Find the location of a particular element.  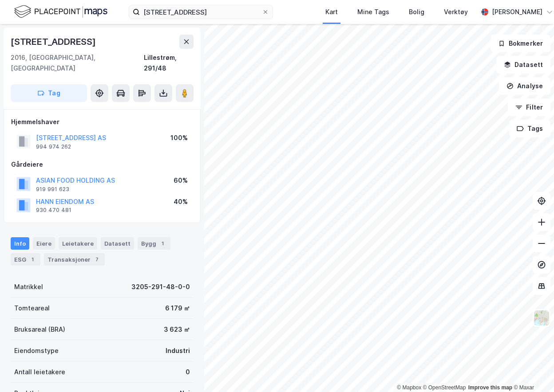

div: Matrikkel is located at coordinates (28, 287).